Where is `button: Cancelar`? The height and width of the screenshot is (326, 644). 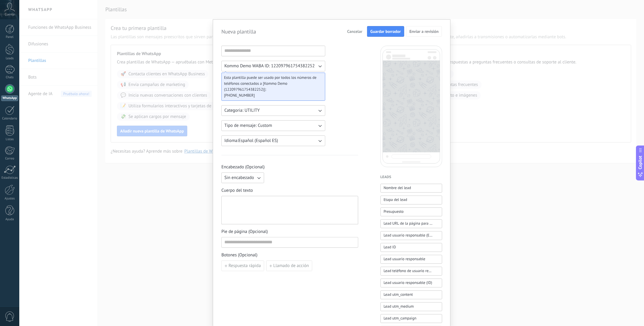 button: Cancelar is located at coordinates (355, 31).